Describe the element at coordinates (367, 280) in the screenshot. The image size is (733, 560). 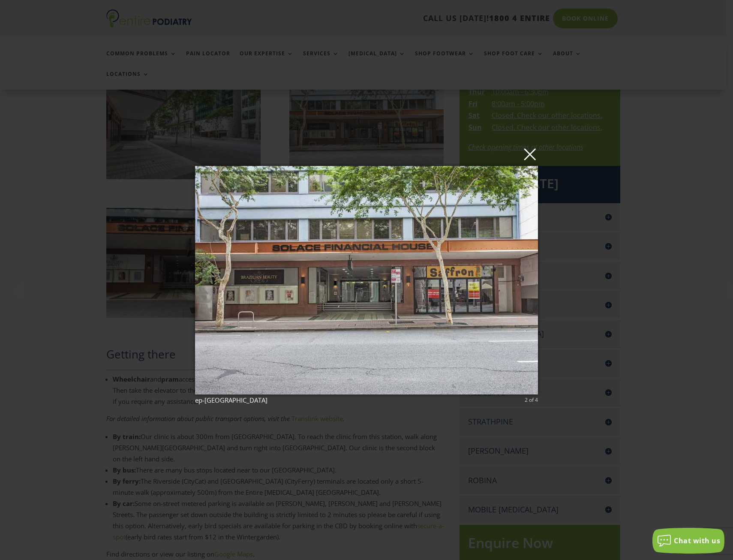
I see `img: Brisbane CBD Podiatrist Entire Podiatry` at that location.